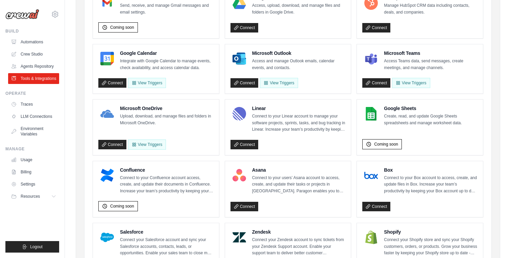 This screenshot has width=511, height=258. Describe the element at coordinates (299, 123) in the screenshot. I see `p: Connect to your Linear account to manage your software projects, sprints, tasks, and bug tracking...` at that location.